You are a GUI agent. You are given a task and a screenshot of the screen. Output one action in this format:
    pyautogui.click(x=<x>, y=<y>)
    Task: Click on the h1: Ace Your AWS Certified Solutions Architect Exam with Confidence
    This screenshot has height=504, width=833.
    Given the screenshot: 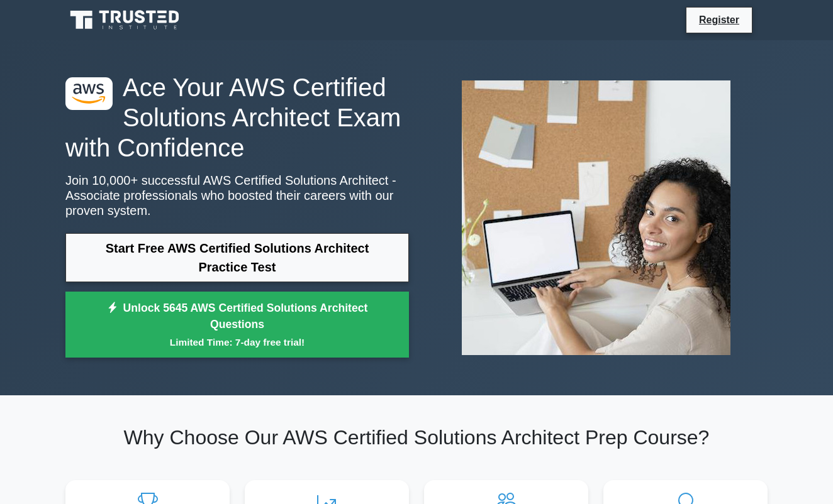 What is the action you would take?
    pyautogui.click(x=237, y=118)
    